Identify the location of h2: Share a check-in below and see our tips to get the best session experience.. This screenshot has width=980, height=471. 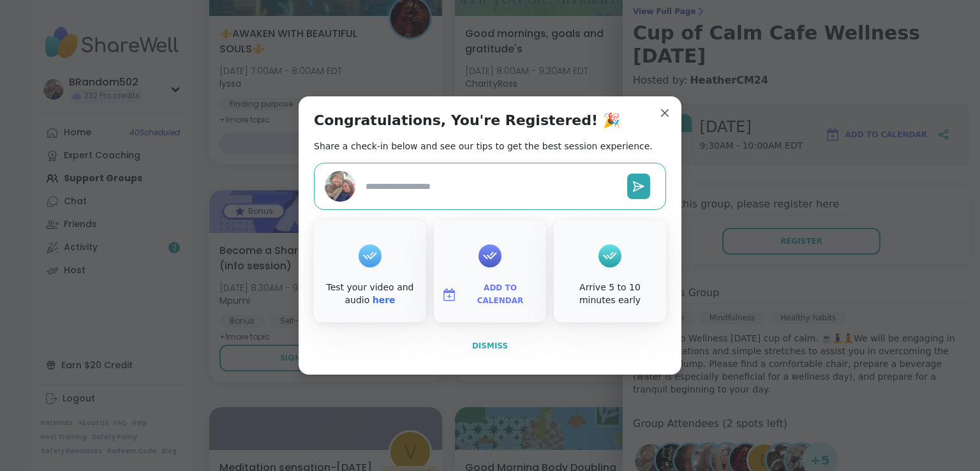
(483, 146).